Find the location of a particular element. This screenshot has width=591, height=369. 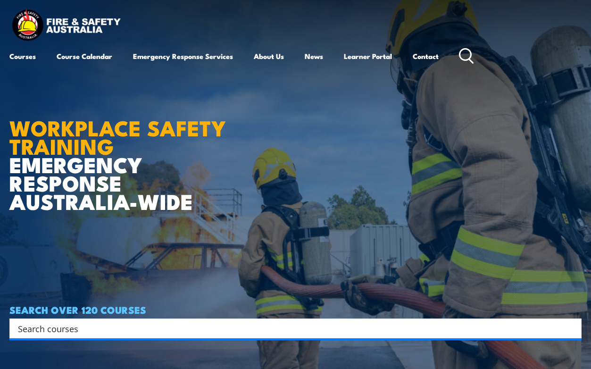

form: Search form is located at coordinates (291, 328).